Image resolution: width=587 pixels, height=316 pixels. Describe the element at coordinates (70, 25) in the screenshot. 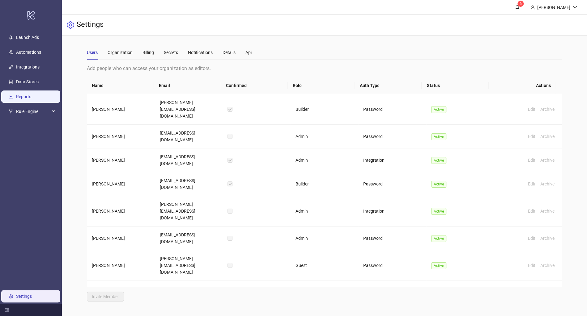

I see `span: setting` at that location.